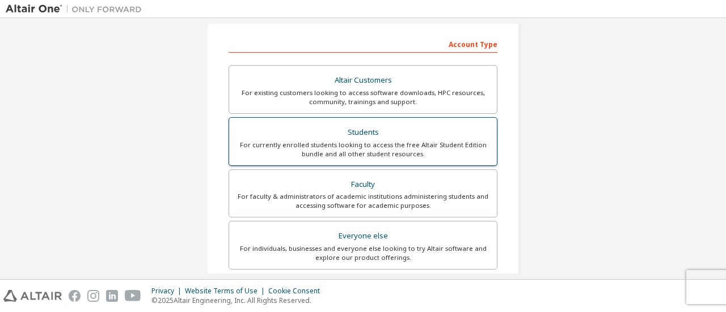 This screenshot has height=312, width=726. What do you see at coordinates (363, 185) in the screenshot?
I see `div: Faculty` at bounding box center [363, 185].